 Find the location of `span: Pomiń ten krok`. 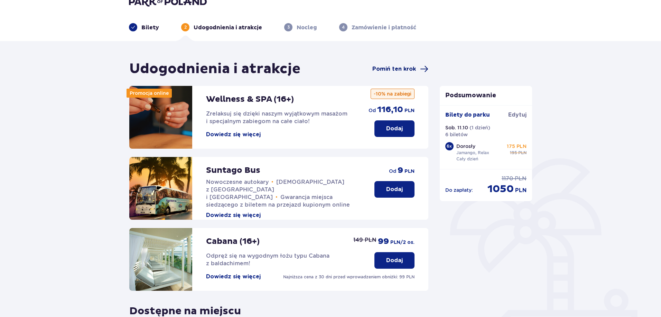

span: Pomiń ten krok is located at coordinates (394, 69).